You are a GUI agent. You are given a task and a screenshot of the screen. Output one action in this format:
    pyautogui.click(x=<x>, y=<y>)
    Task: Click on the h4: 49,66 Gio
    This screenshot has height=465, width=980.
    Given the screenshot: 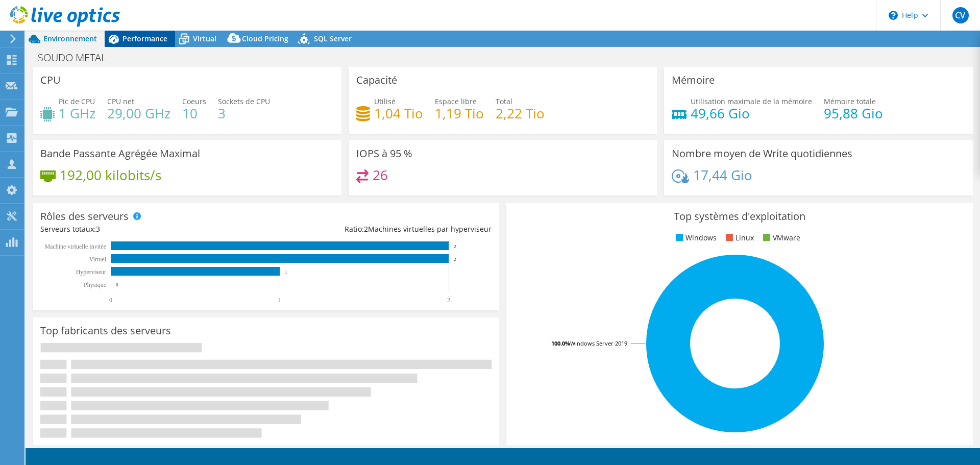 What is the action you would take?
    pyautogui.click(x=752, y=114)
    